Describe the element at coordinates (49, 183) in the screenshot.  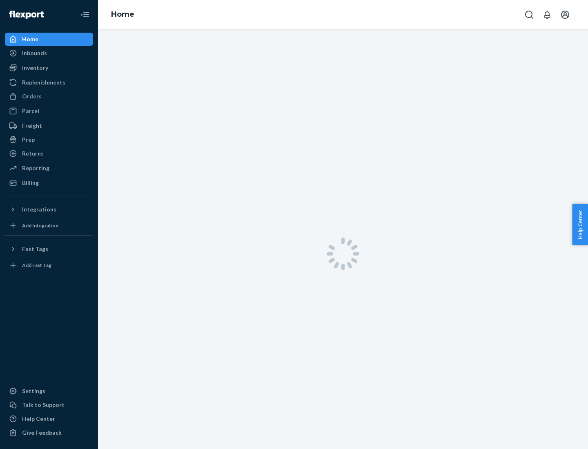
I see `a: Billing` at that location.